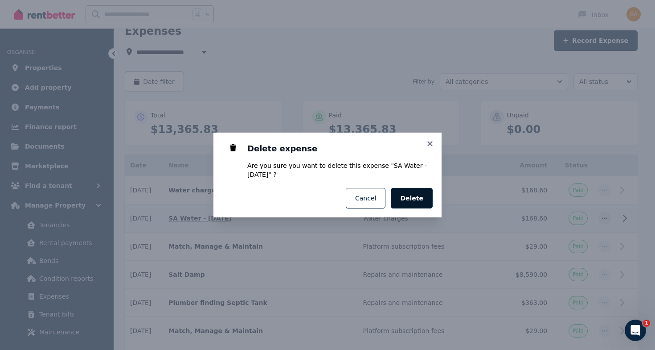 This screenshot has height=350, width=655. What do you see at coordinates (339, 148) in the screenshot?
I see `h3: Delete expense` at bounding box center [339, 148].